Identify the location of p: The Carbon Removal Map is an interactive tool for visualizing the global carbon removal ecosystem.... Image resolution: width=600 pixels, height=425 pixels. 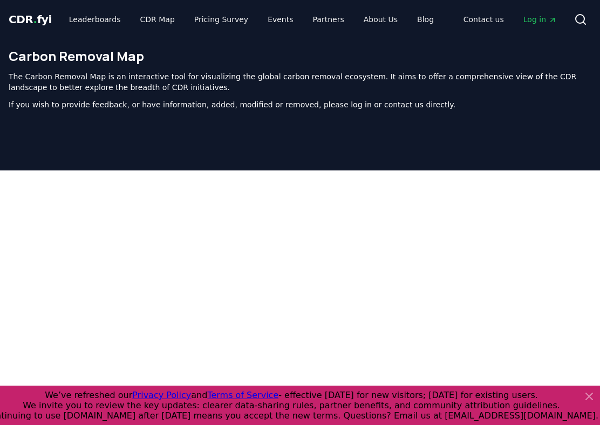
(300, 82).